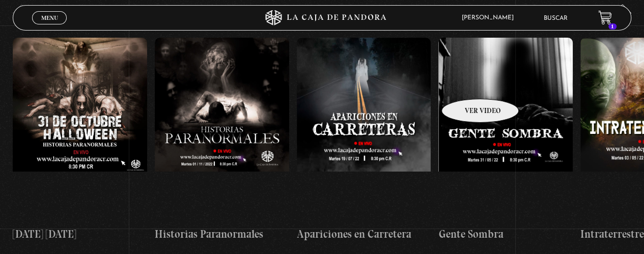 The height and width of the screenshot is (254, 644). What do you see at coordinates (364, 234) in the screenshot?
I see `h4: Apariciones en Carretera` at bounding box center [364, 234].